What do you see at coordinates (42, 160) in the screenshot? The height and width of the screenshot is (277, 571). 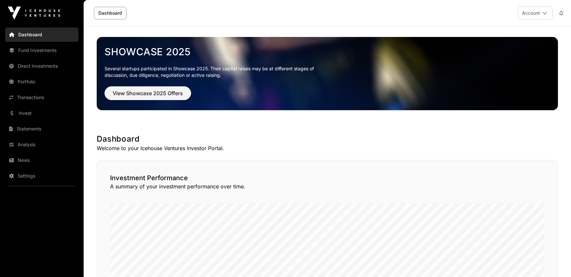 I see `a: News` at bounding box center [42, 160].